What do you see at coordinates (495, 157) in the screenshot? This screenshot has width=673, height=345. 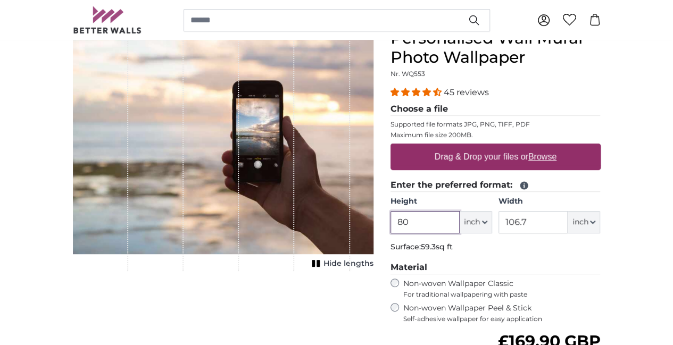 I see `label: Drag & Drop your files or` at bounding box center [495, 157].